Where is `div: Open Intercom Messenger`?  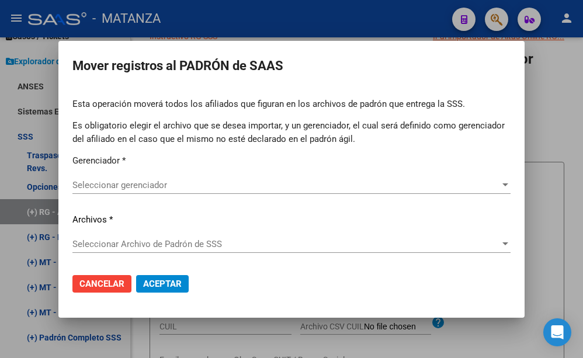
div: Open Intercom Messenger is located at coordinates (558, 333).